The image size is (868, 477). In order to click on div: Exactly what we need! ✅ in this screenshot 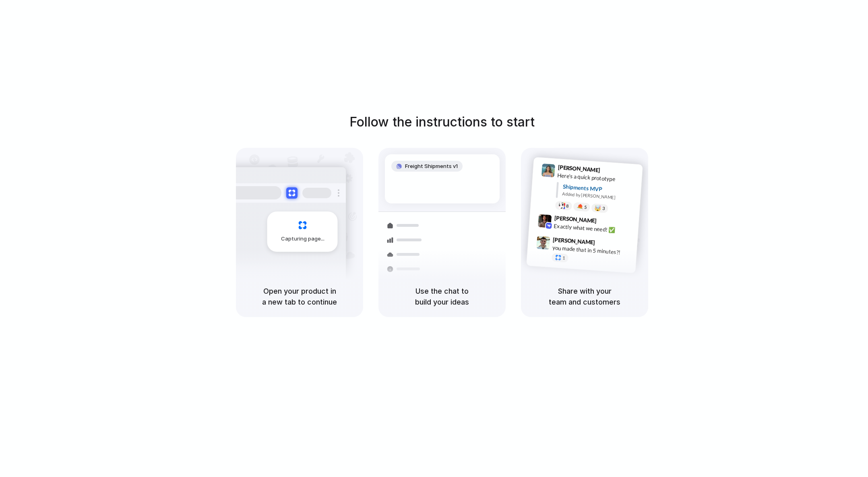, I will do `click(594, 228)`.